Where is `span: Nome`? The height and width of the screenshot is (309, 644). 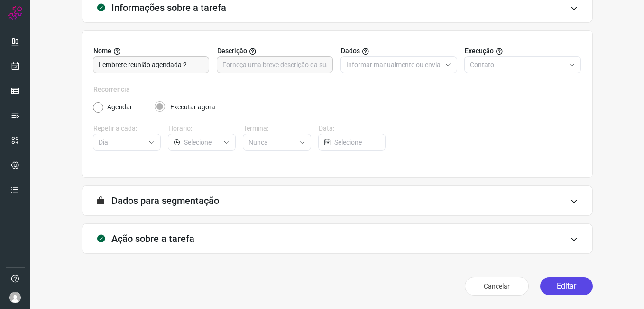 span: Nome is located at coordinates (102, 51).